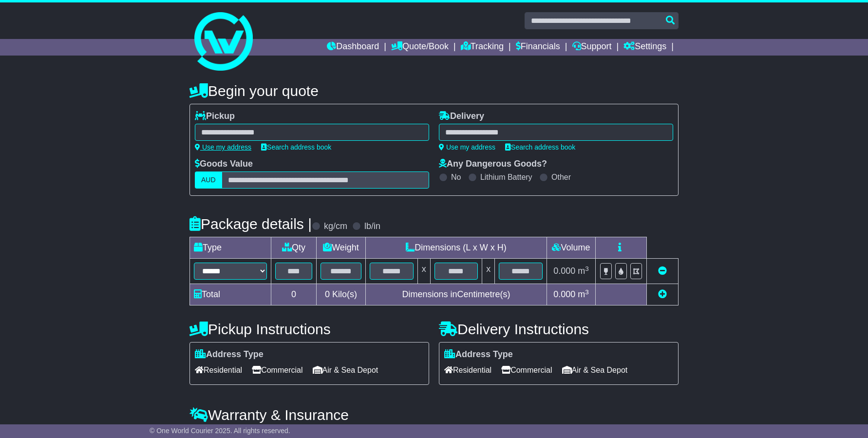 The image size is (868, 438). Describe the element at coordinates (327, 294) in the screenshot. I see `span: 0` at that location.